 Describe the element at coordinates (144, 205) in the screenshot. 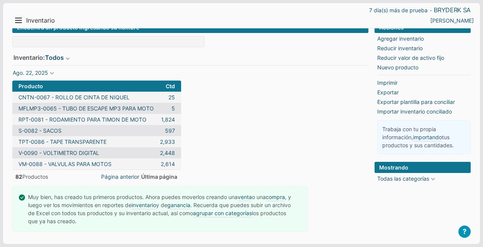

I see `a: inventario` at that location.